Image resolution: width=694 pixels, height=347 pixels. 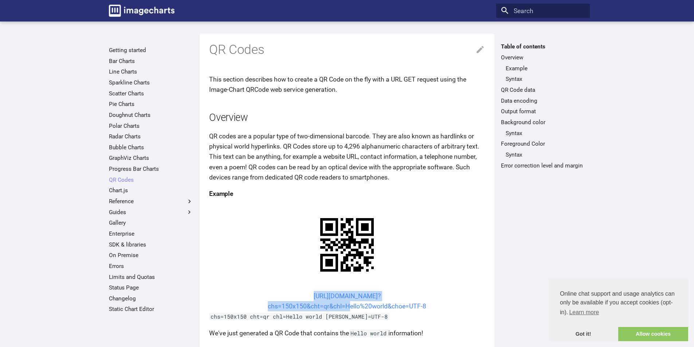 I want to click on nav: Table of contents, so click(x=543, y=106).